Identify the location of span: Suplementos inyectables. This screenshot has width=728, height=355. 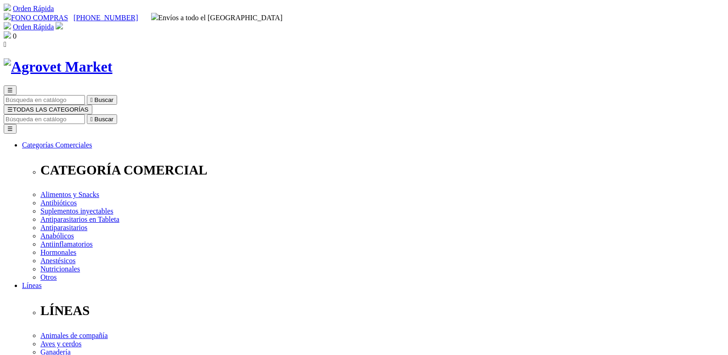
(77, 211).